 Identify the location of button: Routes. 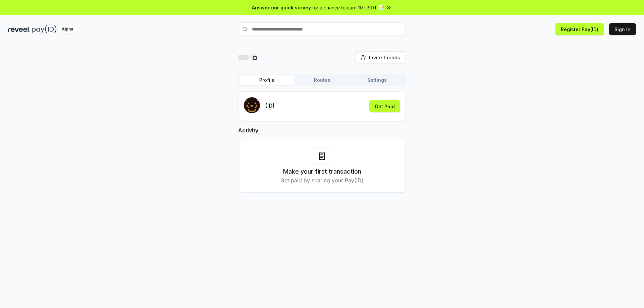
(322, 80).